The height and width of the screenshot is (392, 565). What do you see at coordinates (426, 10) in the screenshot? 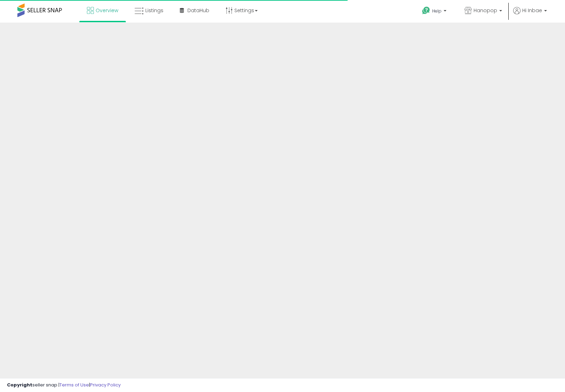
I see `i: Get Help` at bounding box center [426, 10].